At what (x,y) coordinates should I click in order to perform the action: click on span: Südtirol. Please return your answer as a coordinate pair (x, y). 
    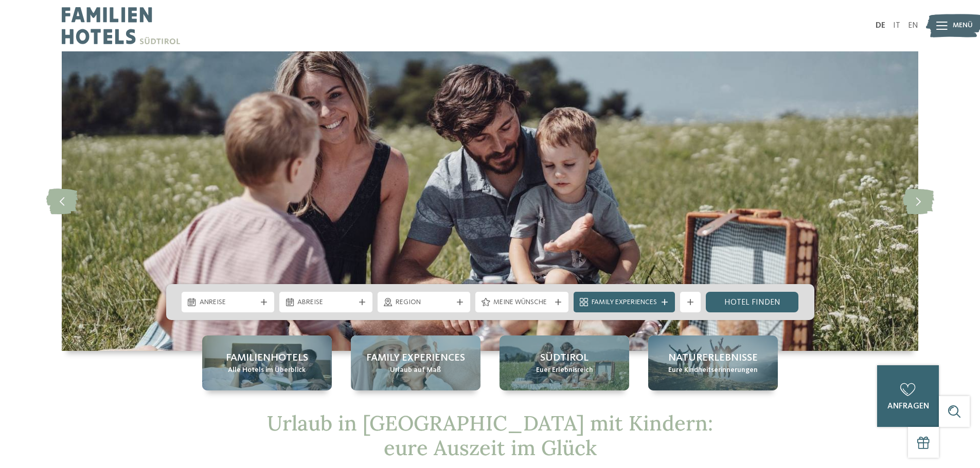
    Looking at the image, I should click on (564, 358).